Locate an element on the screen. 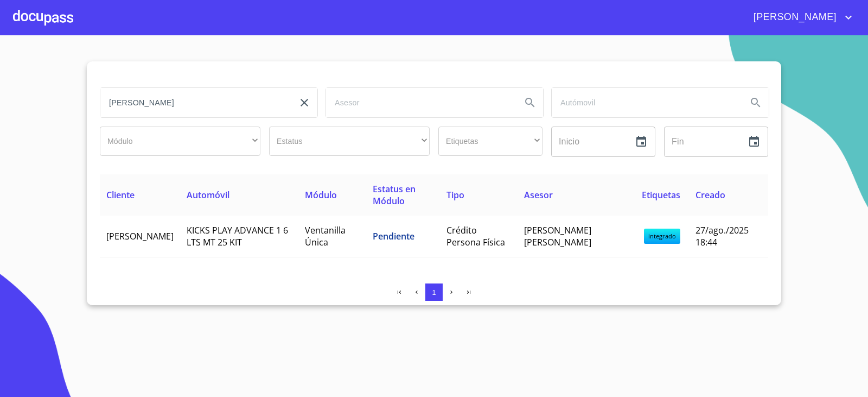  span: Ventanilla Única is located at coordinates (325, 236).